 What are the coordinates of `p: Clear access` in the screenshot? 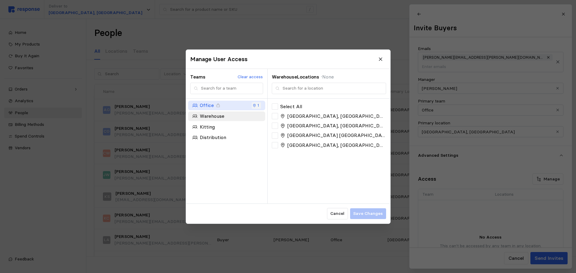 It's located at (250, 77).